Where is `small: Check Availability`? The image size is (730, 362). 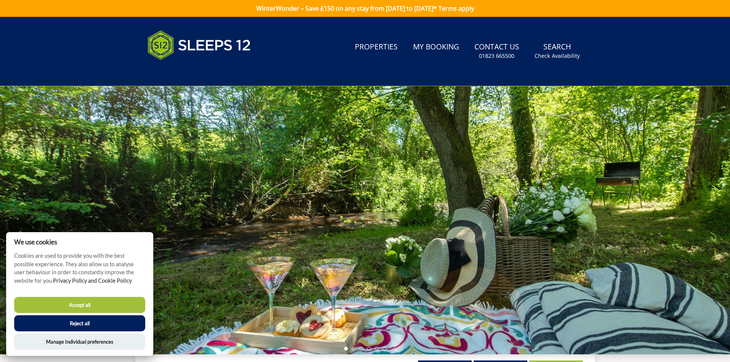
small: Check Availability is located at coordinates (557, 56).